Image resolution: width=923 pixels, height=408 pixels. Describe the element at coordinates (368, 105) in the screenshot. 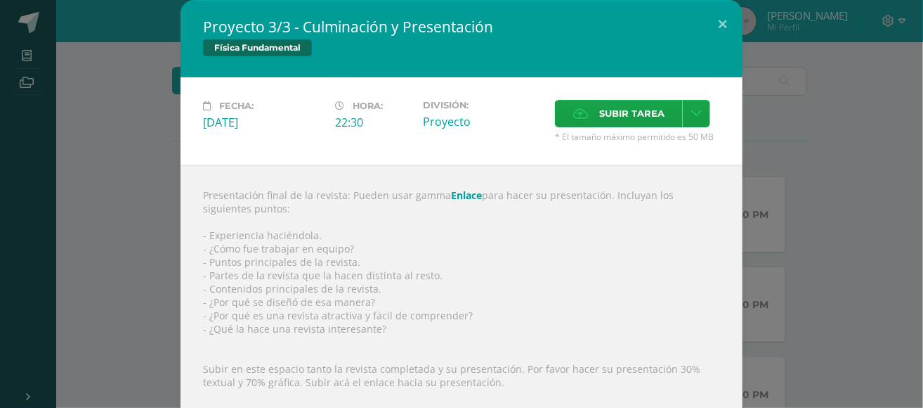

I see `span: Hora:` at that location.